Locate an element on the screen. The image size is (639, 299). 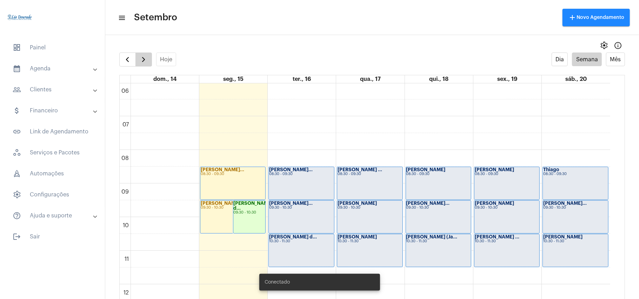
div: 08 is located at coordinates (125, 158).